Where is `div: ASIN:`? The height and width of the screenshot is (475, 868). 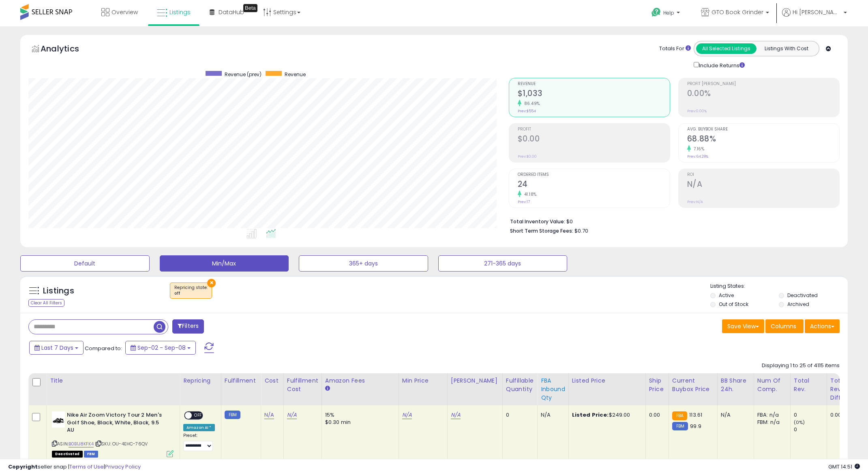
div: ASIN: is located at coordinates (113, 433).